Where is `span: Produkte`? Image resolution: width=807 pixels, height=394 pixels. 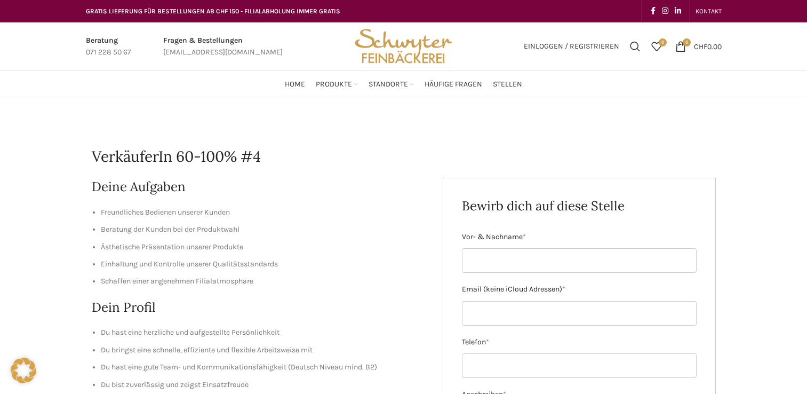
span: Produkte is located at coordinates (334, 84).